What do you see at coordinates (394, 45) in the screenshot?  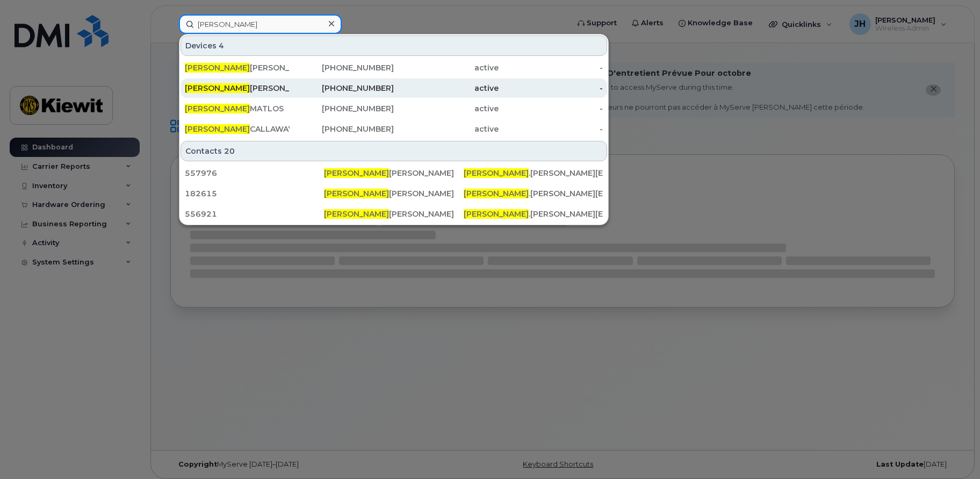 I see `div: Devices` at bounding box center [394, 45].